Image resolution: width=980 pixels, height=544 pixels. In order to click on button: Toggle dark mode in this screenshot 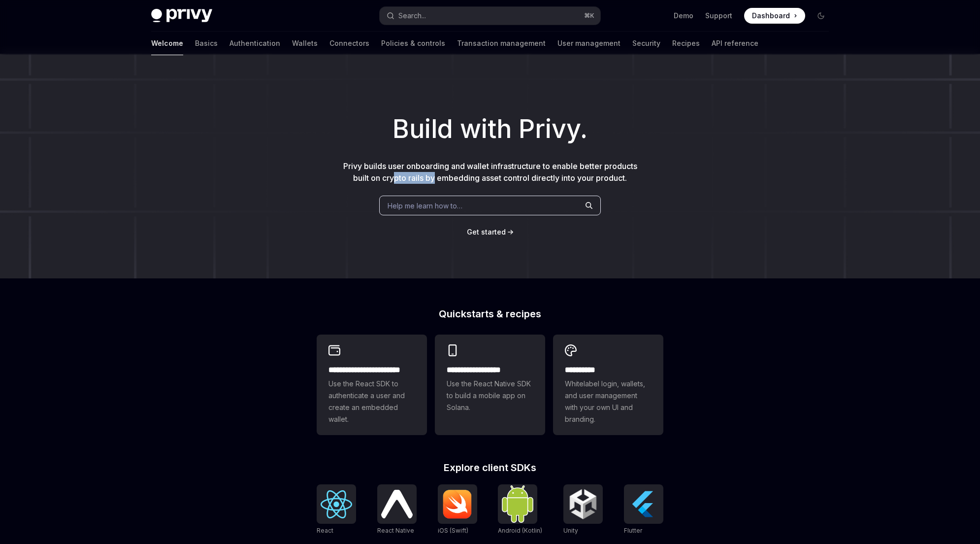, I will do `click(821, 16)`.